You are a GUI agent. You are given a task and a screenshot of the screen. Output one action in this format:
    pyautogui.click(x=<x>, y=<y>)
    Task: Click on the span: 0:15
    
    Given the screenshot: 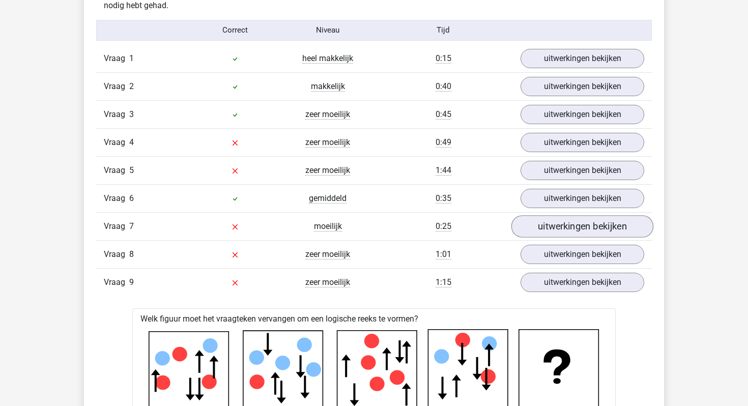 What is the action you would take?
    pyautogui.click(x=443, y=58)
    